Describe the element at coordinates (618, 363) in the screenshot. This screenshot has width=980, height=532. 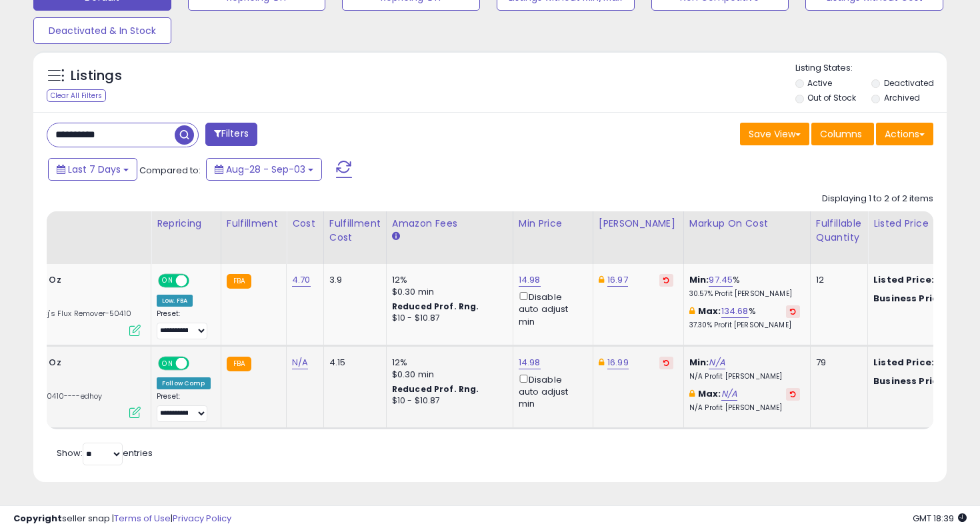
I see `a: 16.99` at that location.